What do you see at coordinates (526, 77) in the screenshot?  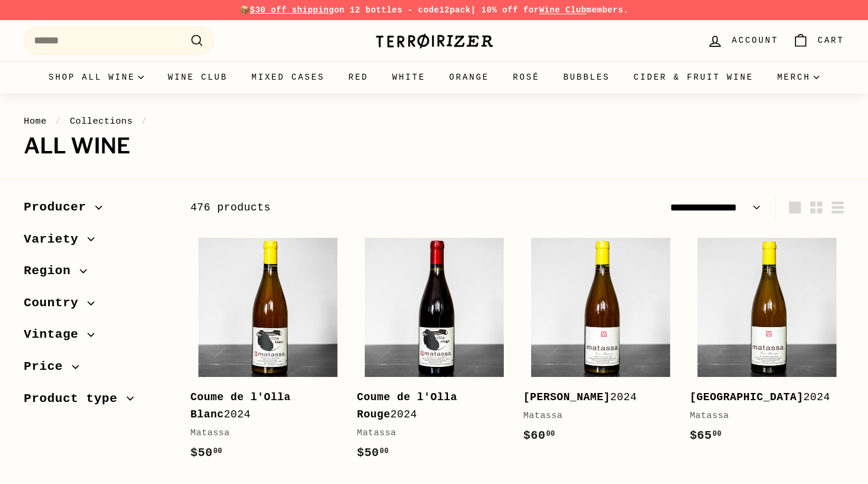 I see `a: Rosé` at bounding box center [526, 77].